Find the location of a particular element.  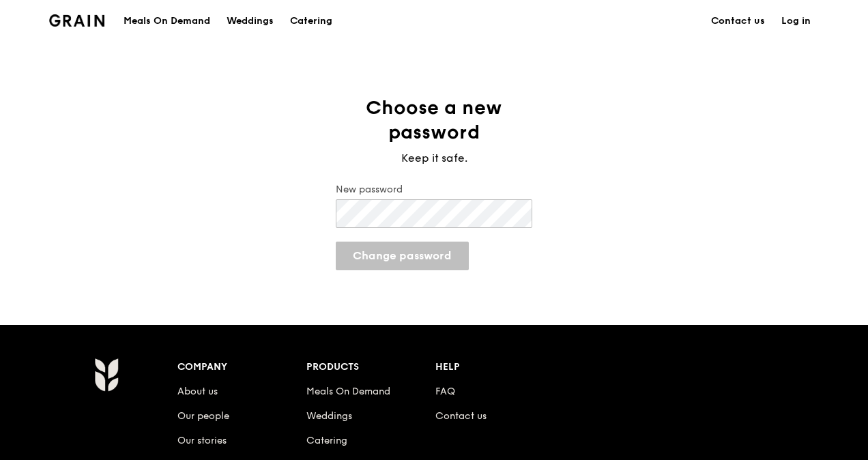

div: Catering is located at coordinates (311, 21).